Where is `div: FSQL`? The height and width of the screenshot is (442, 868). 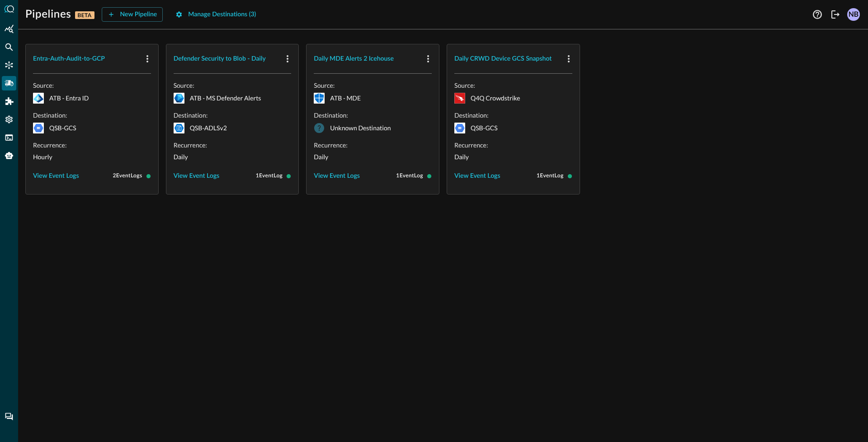
div: FSQL is located at coordinates (9, 138).